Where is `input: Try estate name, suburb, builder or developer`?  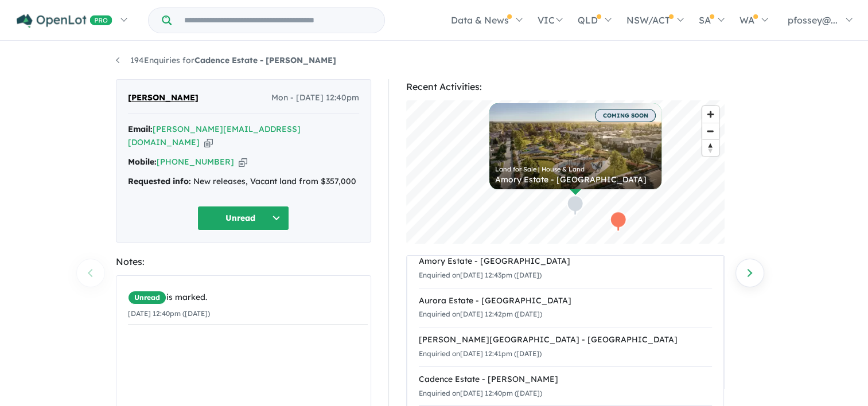 input: Try estate name, suburb, builder or developer is located at coordinates (278, 20).